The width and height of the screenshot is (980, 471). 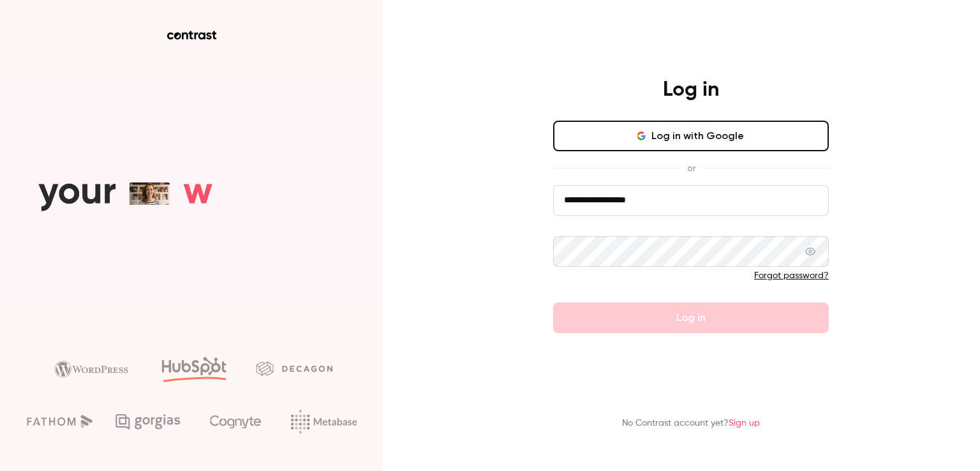 What do you see at coordinates (691, 90) in the screenshot?
I see `h4: Log in` at bounding box center [691, 90].